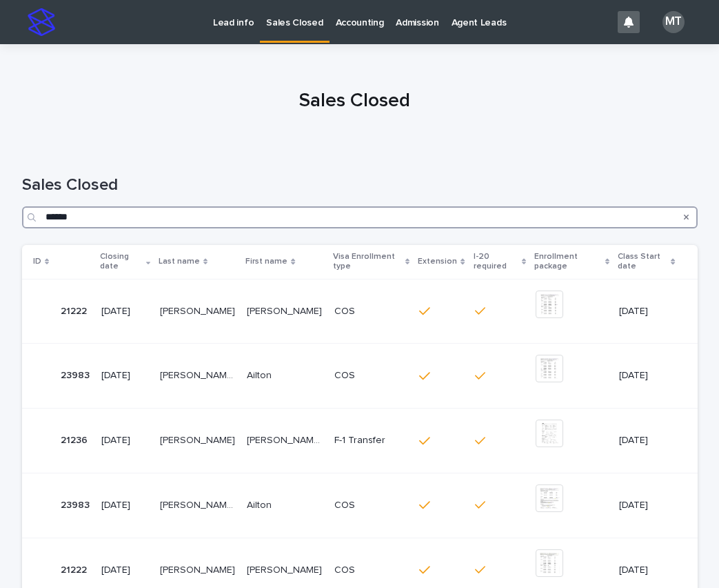 This screenshot has height=588, width=719. I want to click on p: F-1 Transfer, so click(372, 440).